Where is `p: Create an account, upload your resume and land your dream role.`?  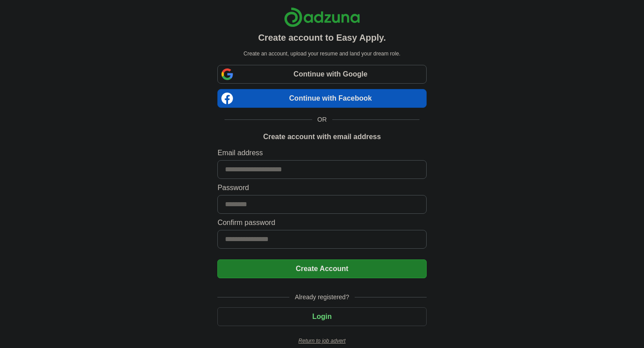
p: Create an account, upload your resume and land your dream role. is located at coordinates (322, 53).